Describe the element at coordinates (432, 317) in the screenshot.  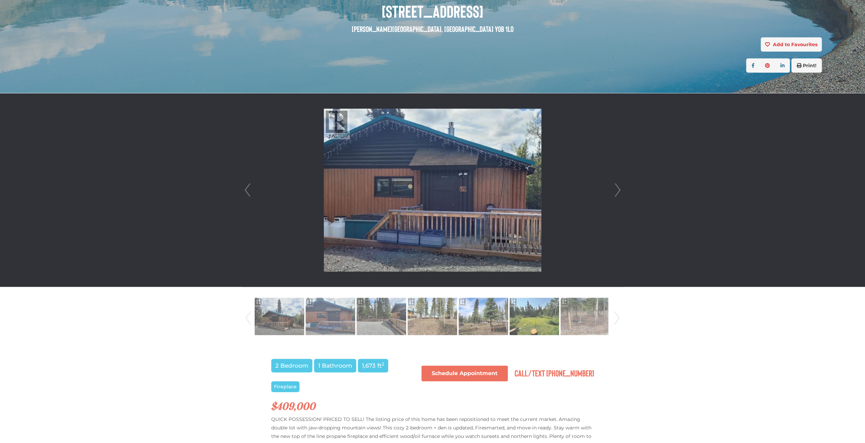
I see `img: Property-28375005-Photo-4.jpg` at that location.